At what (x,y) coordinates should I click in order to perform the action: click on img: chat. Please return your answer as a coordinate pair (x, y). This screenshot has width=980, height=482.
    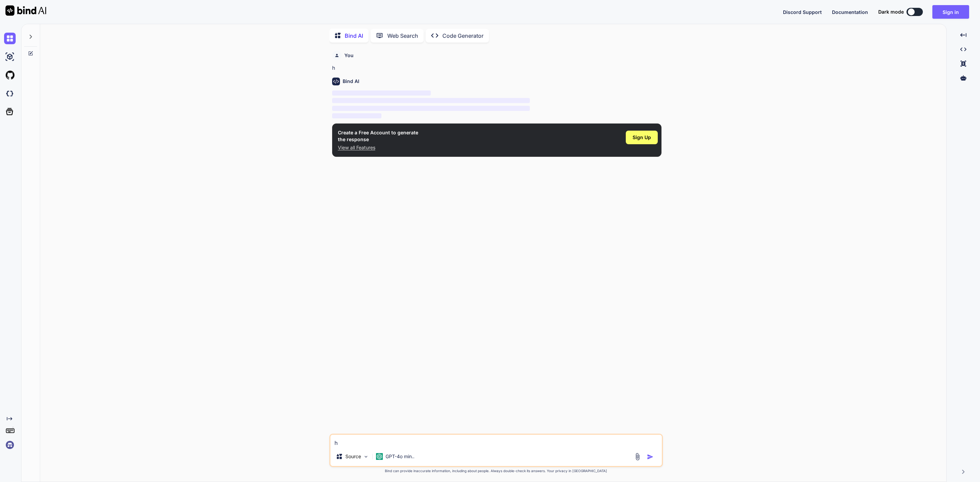
    Looking at the image, I should click on (10, 39).